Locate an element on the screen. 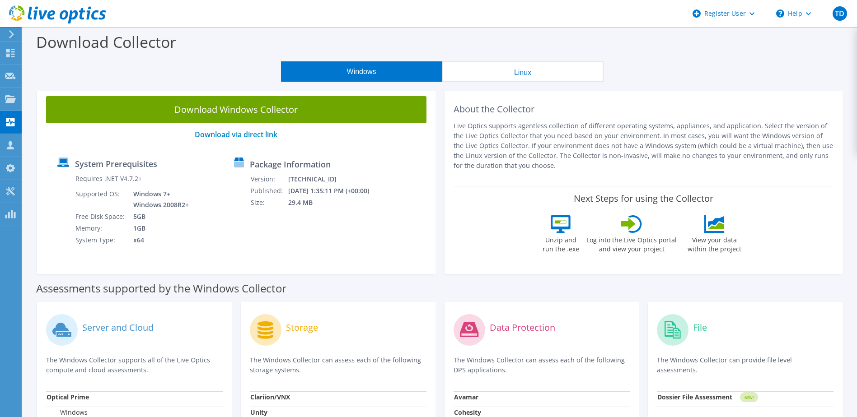 The image size is (857, 417). p: The Windows Collector supports all of the Live Optics compute and cloud assessments. is located at coordinates (134, 365).